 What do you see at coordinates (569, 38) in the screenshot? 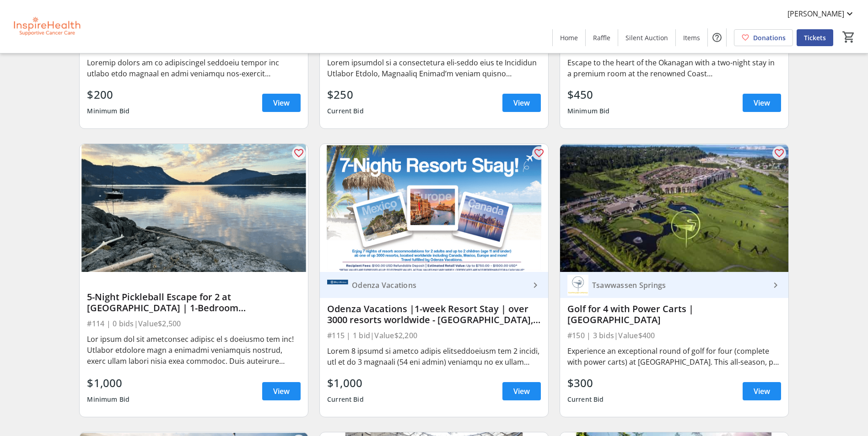
I see `span: Home` at bounding box center [569, 38].